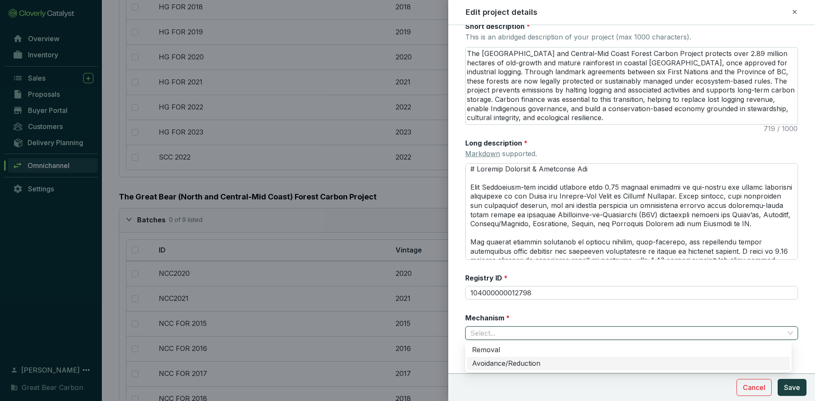 The height and width of the screenshot is (401, 815). I want to click on label: Registry ID, so click(487, 278).